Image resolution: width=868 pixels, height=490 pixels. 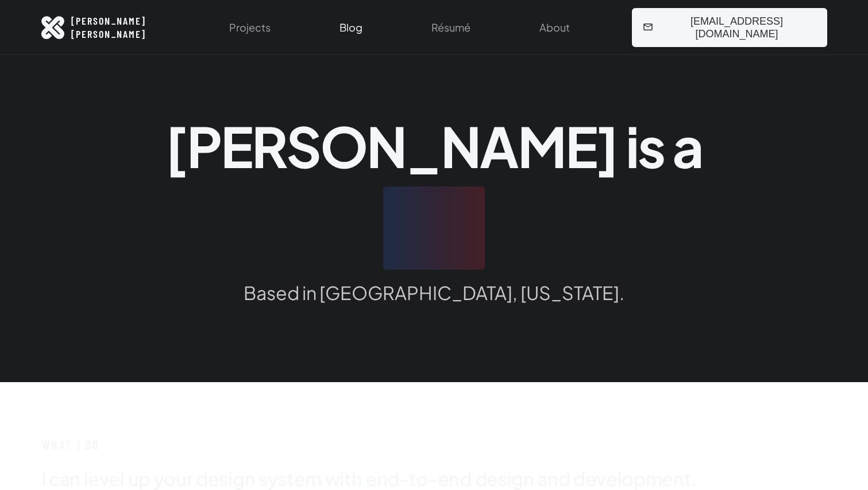 What do you see at coordinates (434, 228) in the screenshot?
I see `span: Pro` at bounding box center [434, 228].